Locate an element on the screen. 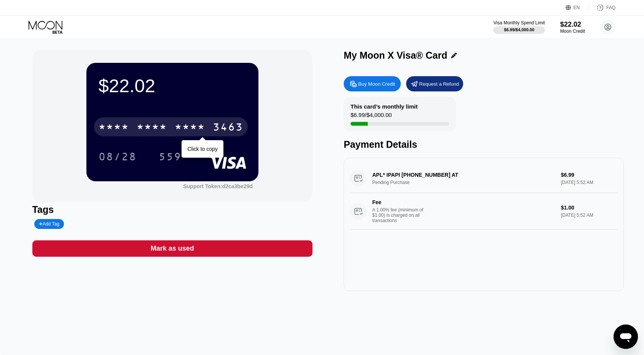 This screenshot has width=644, height=355. div: $22.02Moon Credit is located at coordinates (573, 27).